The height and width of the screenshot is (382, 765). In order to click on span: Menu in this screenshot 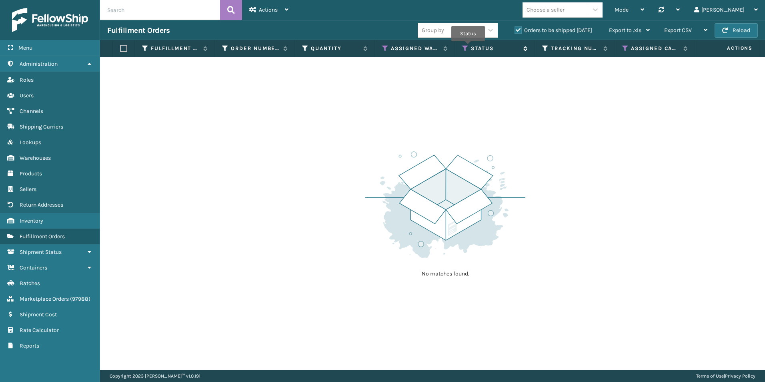, I will do `click(25, 48)`.